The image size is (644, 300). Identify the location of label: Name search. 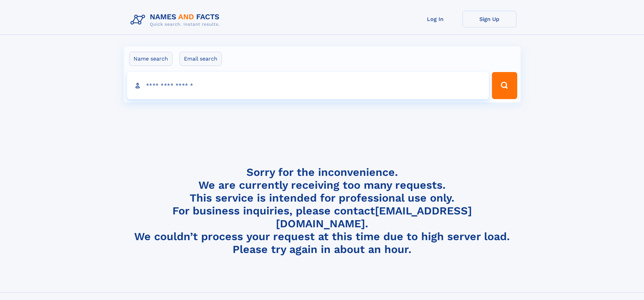
(151, 59).